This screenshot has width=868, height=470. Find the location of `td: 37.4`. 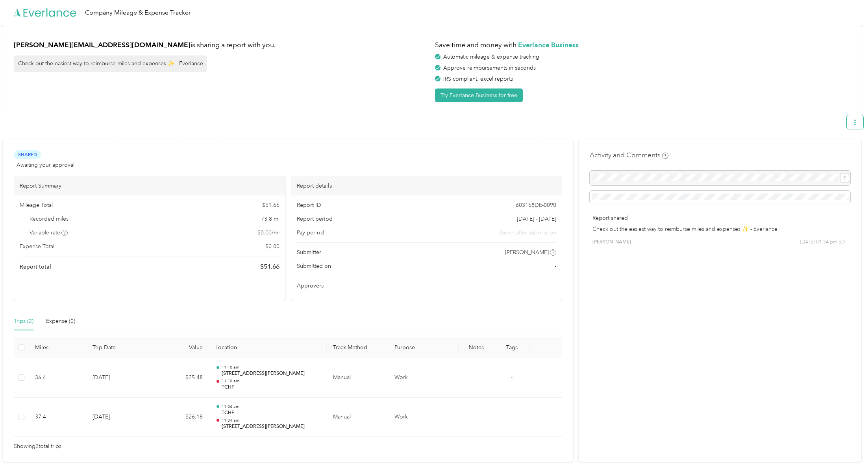

td: 37.4 is located at coordinates (58, 417).